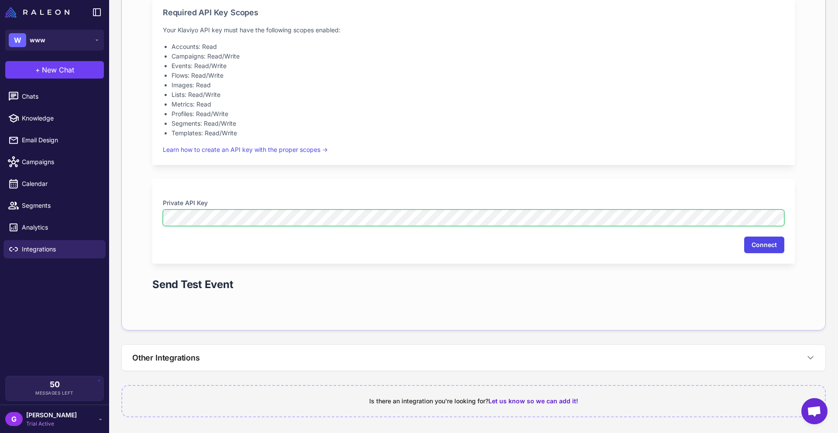 Image resolution: width=838 pixels, height=433 pixels. Describe the element at coordinates (60, 140) in the screenshot. I see `span: Email Design` at that location.